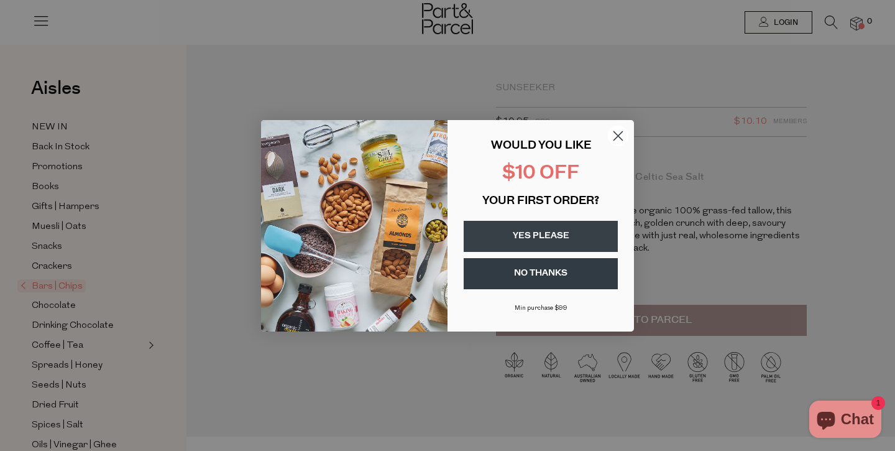  Describe the element at coordinates (354, 226) in the screenshot. I see `img: 43fba0fb-7538-40bc-babb-ffb1a4d097bc.jpeg` at that location.